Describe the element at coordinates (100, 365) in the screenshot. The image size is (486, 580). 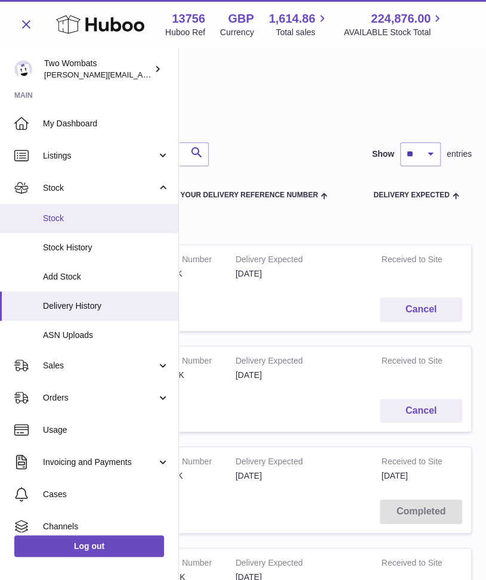
I see `span: Sales` at that location.